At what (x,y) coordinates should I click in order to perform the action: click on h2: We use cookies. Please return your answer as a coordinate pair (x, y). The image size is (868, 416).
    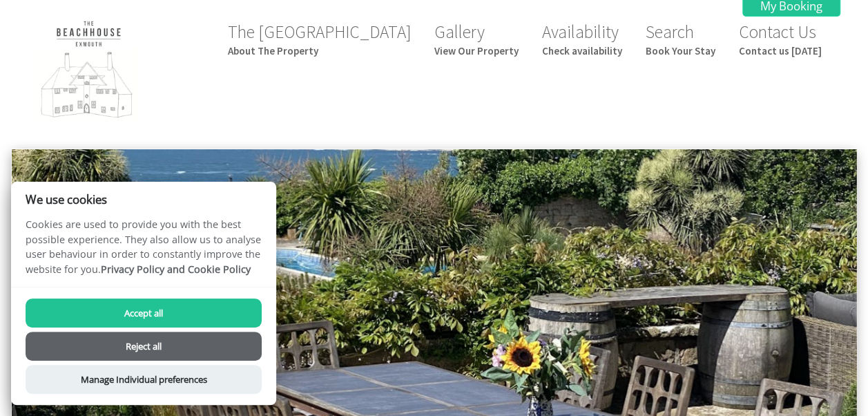
    Looking at the image, I should click on (143, 199).